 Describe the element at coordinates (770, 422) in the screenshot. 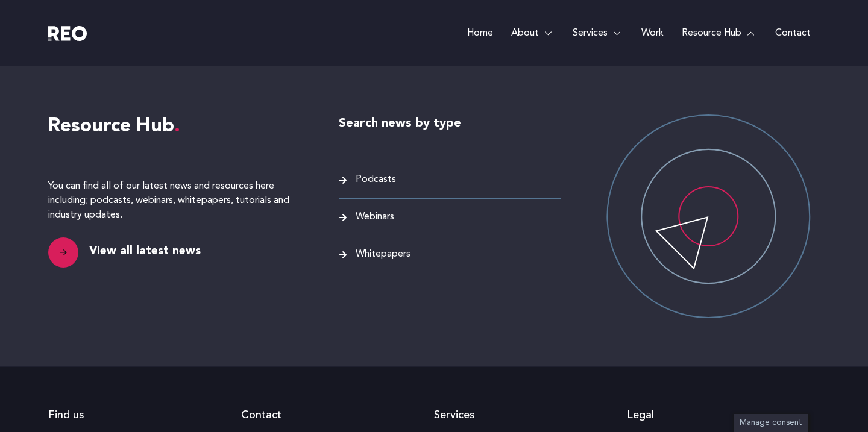

I see `span: Manage consent` at that location.